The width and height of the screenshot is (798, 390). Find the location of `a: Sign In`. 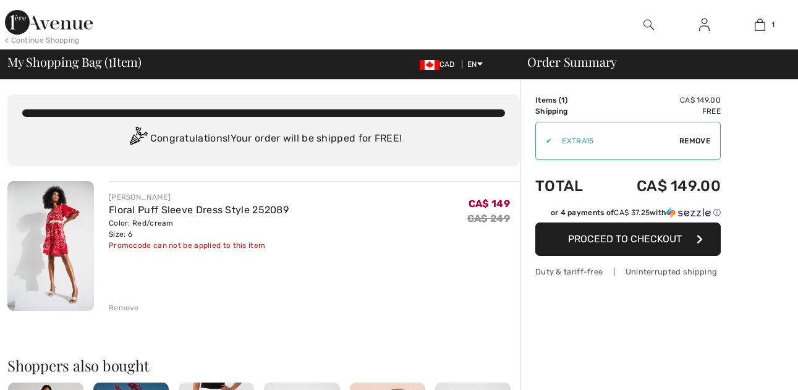

a: Sign In is located at coordinates (704, 25).